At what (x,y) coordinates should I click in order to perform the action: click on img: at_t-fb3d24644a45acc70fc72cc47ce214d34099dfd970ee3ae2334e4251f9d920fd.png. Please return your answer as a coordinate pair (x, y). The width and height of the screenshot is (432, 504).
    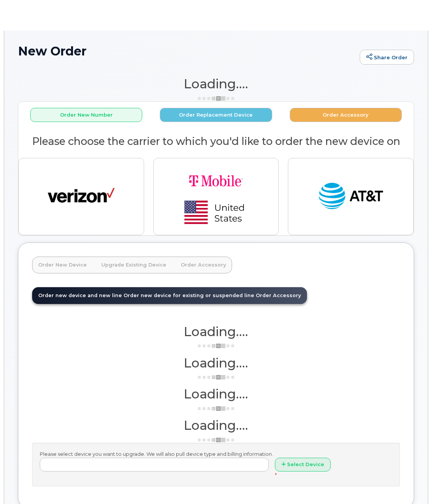
    Looking at the image, I should click on (350, 197).